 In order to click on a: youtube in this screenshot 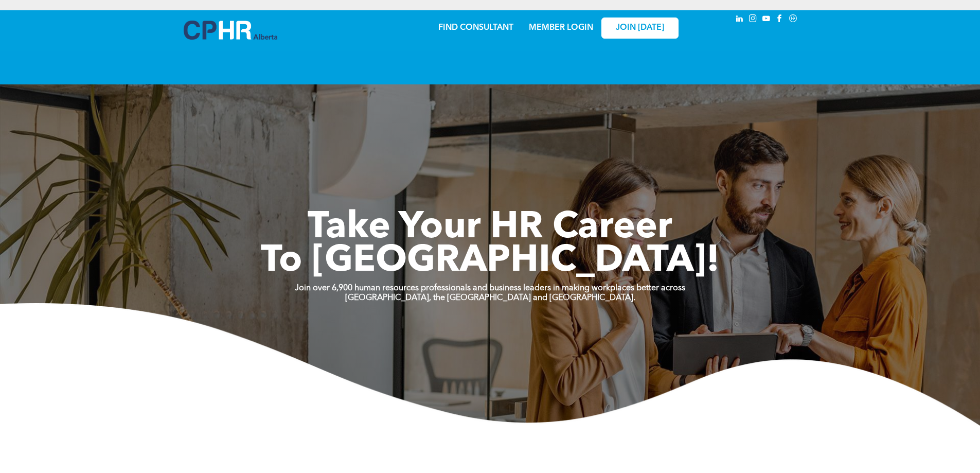, I will do `click(766, 20)`.